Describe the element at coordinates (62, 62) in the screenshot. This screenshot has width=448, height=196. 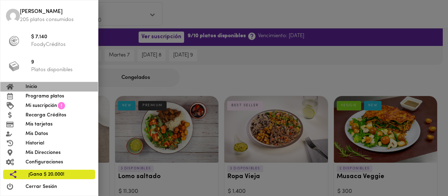
I see `span: 9` at that location.